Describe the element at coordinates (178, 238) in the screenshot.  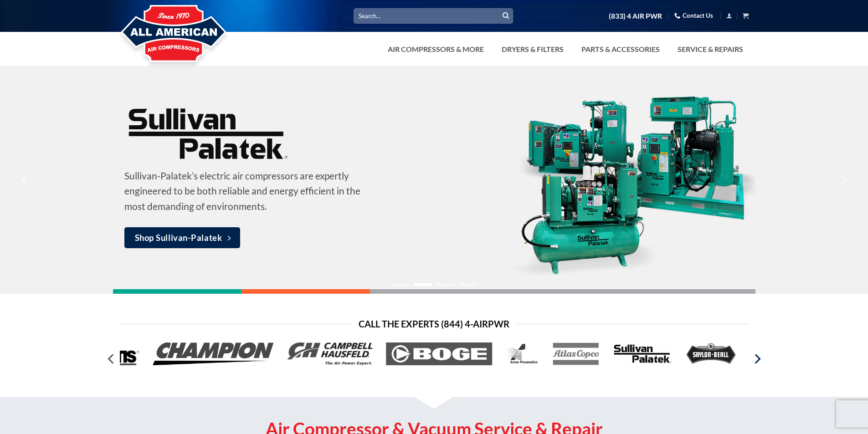
I see `span: Shop Sullivan-Palatek` at that location.